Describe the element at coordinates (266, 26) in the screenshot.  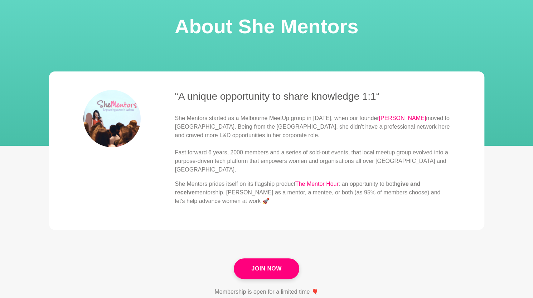
I see `h1: About She Mentors` at that location.